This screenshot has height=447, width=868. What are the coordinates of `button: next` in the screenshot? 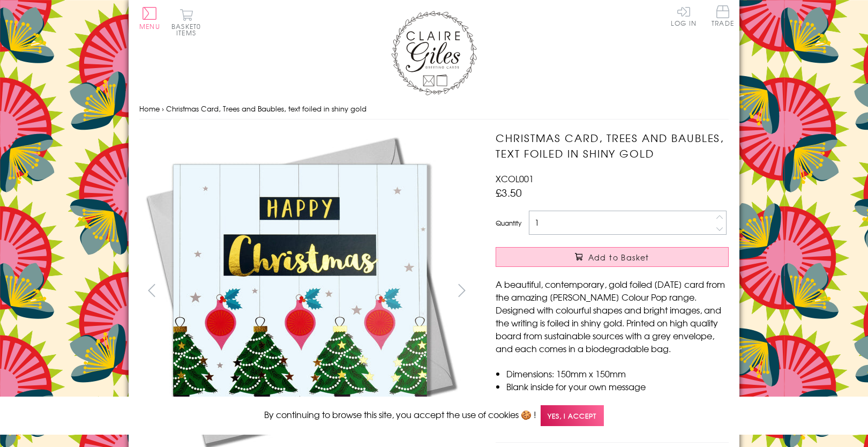 It's located at (462, 290).